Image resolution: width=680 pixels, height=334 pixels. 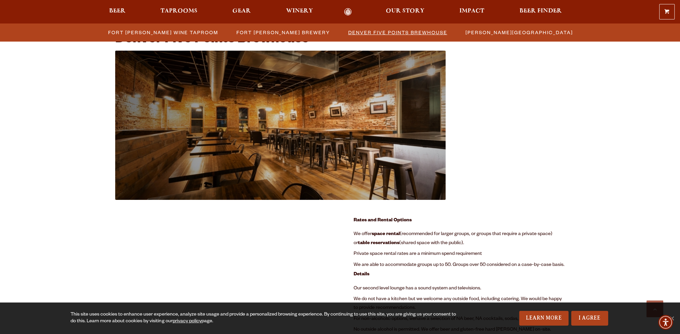 I want to click on strong: Details, so click(x=361, y=275).